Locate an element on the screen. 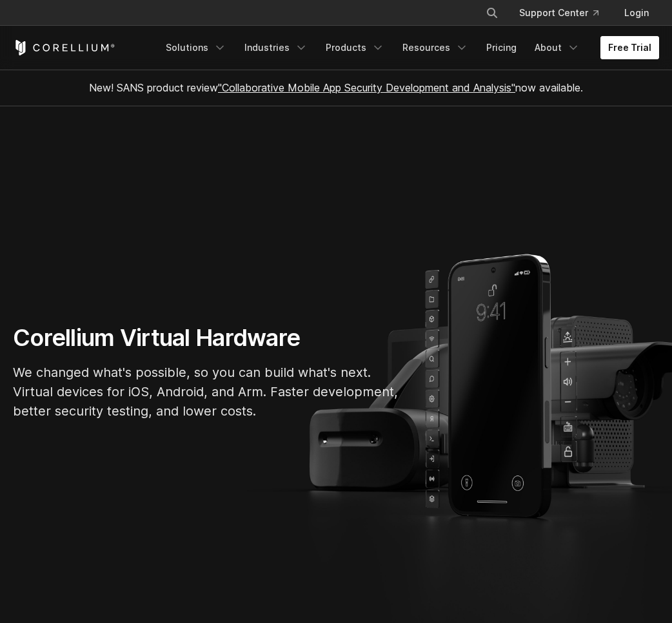 The image size is (672, 623). a: Pricing is located at coordinates (500, 48).